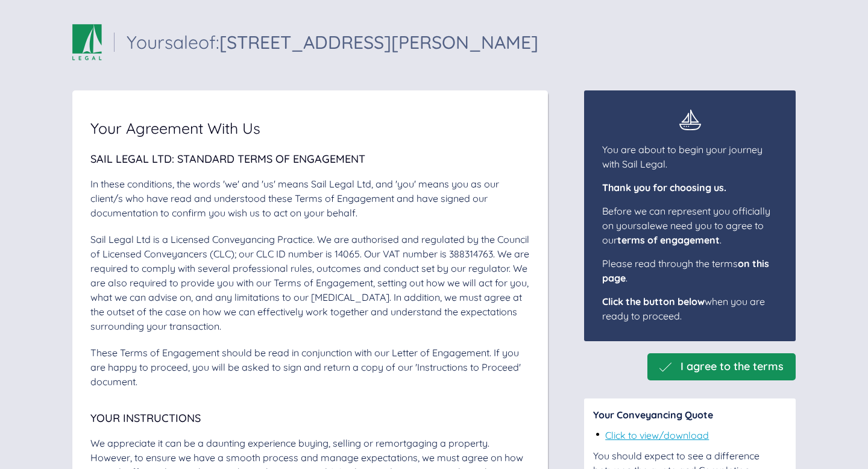 The image size is (868, 469). Describe the element at coordinates (685, 271) in the screenshot. I see `span: Please read through the terms .` at that location.